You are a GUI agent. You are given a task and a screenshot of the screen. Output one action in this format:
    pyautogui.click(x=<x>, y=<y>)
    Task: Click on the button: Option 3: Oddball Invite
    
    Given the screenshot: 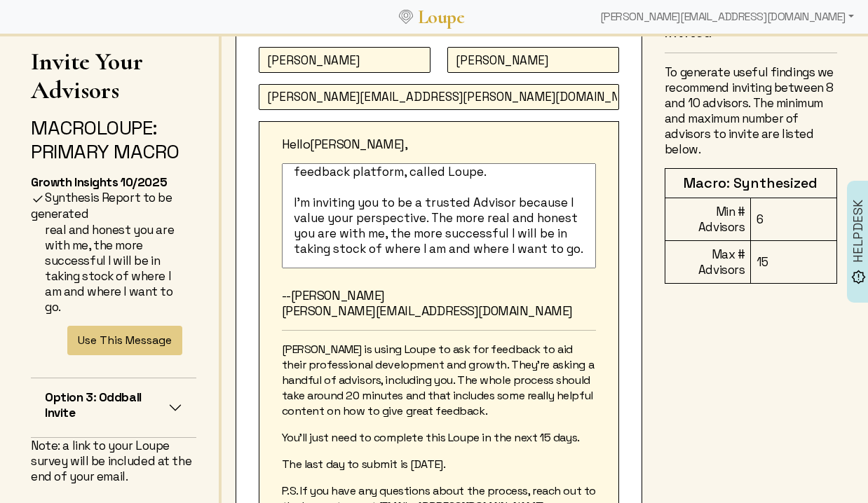 What is the action you would take?
    pyautogui.click(x=113, y=408)
    